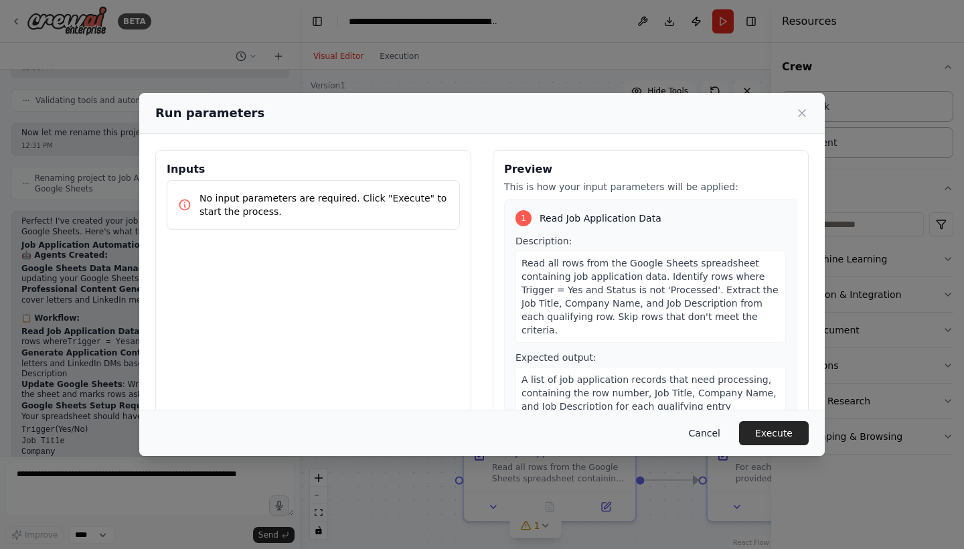 This screenshot has width=964, height=549. What do you see at coordinates (651, 187) in the screenshot?
I see `p: This is how your input parameters will be applied:` at bounding box center [651, 187].